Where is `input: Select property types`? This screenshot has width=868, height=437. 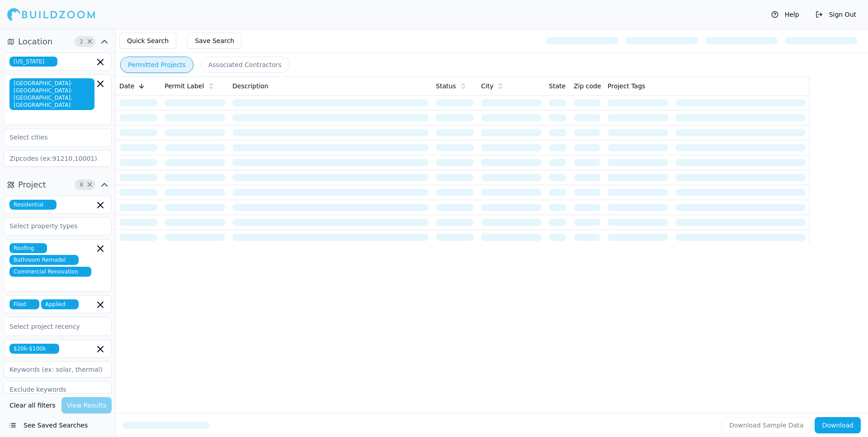 input: Select property types is located at coordinates (52, 226).